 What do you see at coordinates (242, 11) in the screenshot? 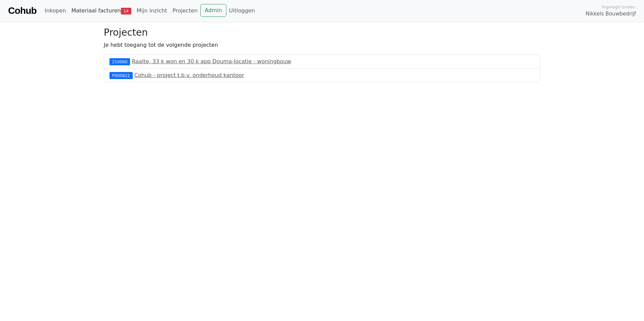
I see `a: Uitloggen` at bounding box center [242, 11].